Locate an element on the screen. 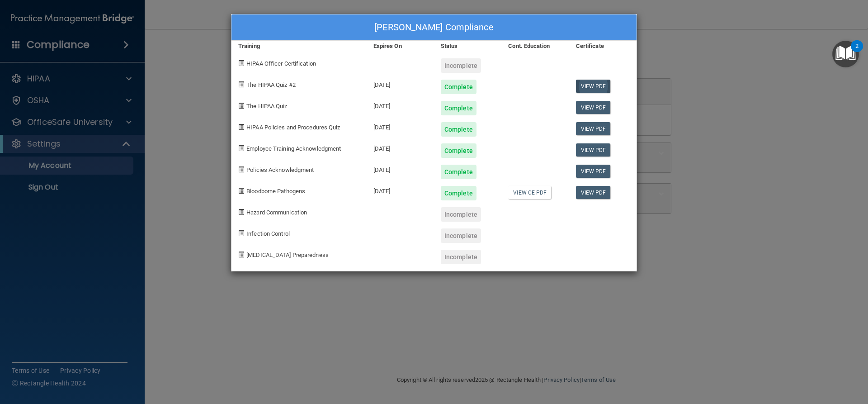  div: Expires On is located at coordinates (401, 47).